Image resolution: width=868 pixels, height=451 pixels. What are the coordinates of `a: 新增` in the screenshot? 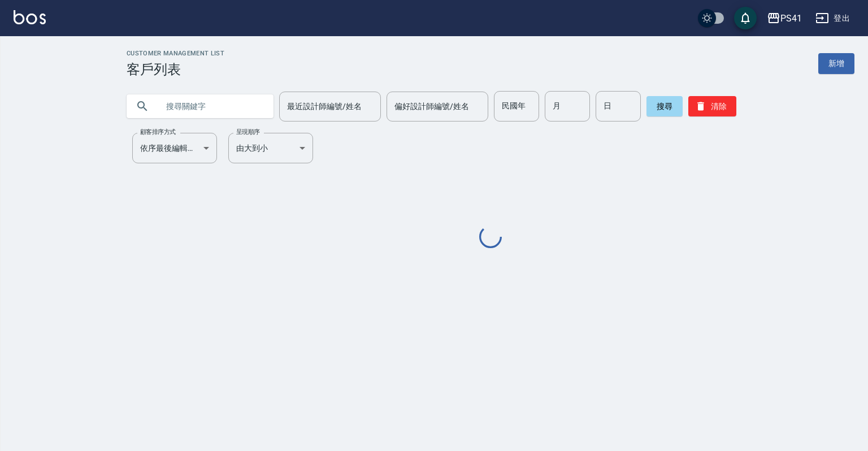 It's located at (837, 64).